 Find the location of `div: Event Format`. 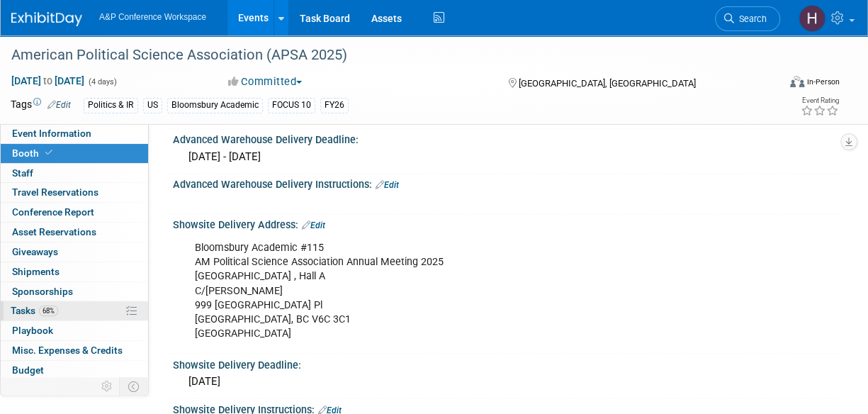

div: Event Format is located at coordinates (780, 84).